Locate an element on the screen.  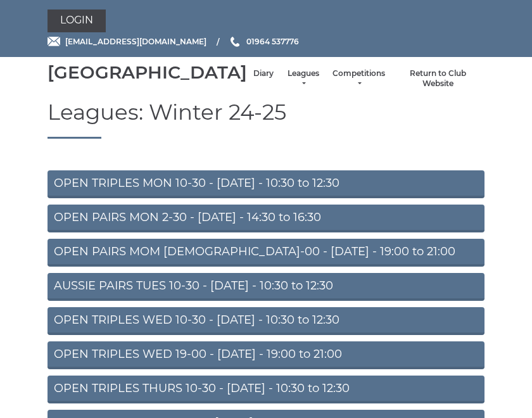
span: 01964 537776 is located at coordinates (272, 41).